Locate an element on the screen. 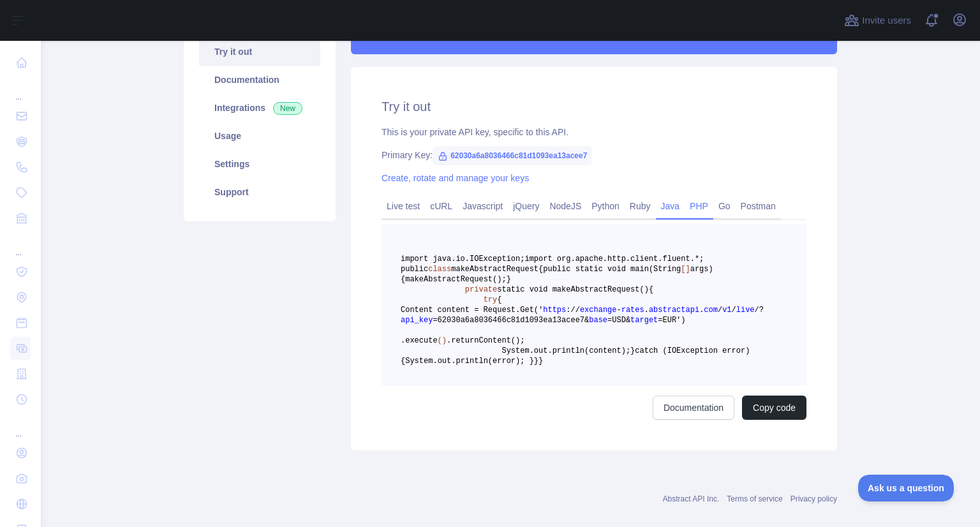  span: abstractapi is located at coordinates (674, 310).